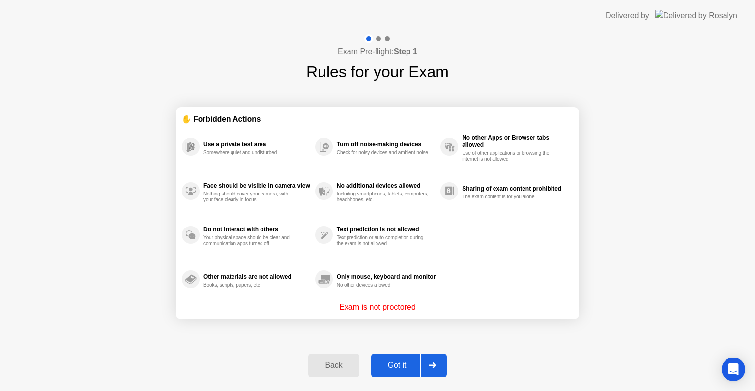  Describe the element at coordinates (515, 188) in the screenshot. I see `div: Sharing of exam content prohibited` at that location.